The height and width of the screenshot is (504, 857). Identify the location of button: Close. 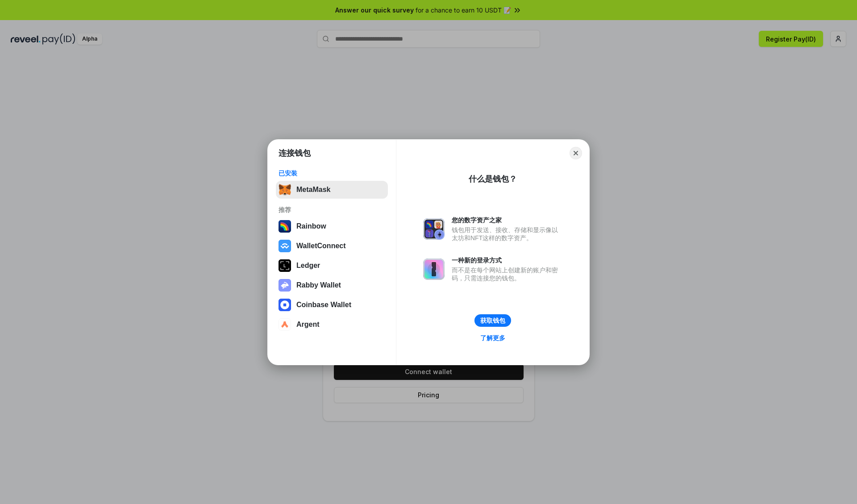
(576, 153).